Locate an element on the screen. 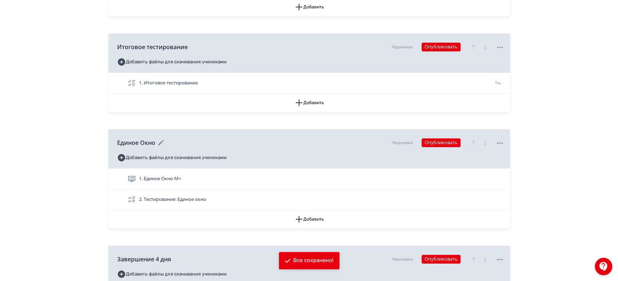 This screenshot has width=618, height=281. div: Все сохранено! is located at coordinates (313, 260).